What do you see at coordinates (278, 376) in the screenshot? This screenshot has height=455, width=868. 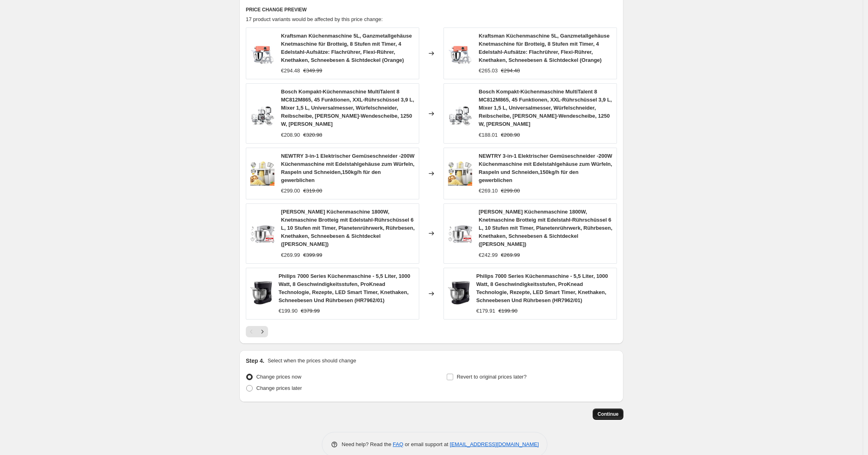 I see `span: Change prices now` at bounding box center [278, 376].